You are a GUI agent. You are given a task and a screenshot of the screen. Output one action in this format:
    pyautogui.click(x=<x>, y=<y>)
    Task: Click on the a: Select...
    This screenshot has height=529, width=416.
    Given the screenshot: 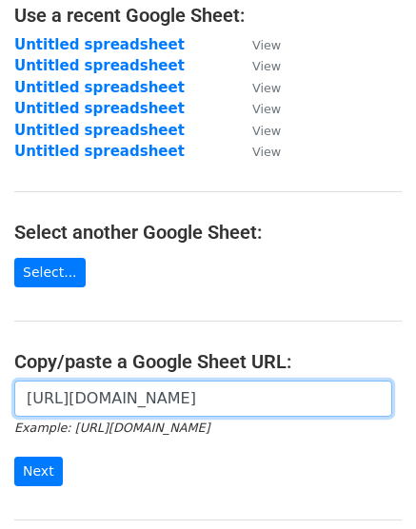 What is the action you would take?
    pyautogui.click(x=49, y=272)
    